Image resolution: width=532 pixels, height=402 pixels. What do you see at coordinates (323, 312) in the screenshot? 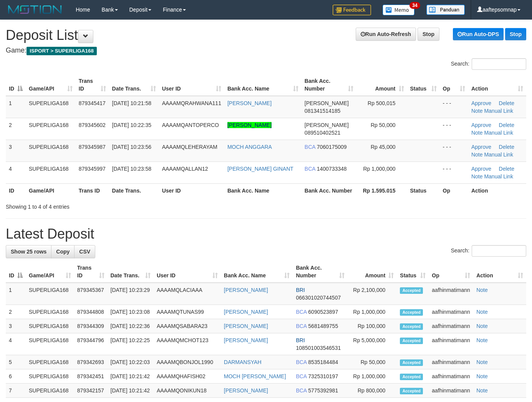
I see `span: Copy 6090523897 to clipboard` at bounding box center [323, 312].